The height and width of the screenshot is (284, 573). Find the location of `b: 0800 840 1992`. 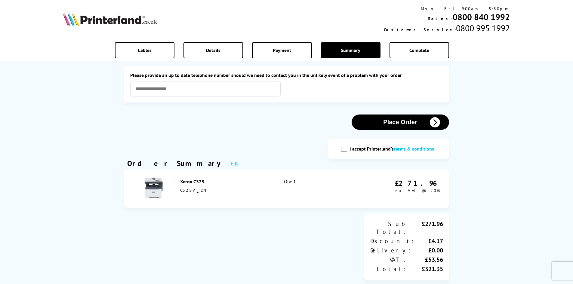

b: 0800 840 1992 is located at coordinates (481, 17).